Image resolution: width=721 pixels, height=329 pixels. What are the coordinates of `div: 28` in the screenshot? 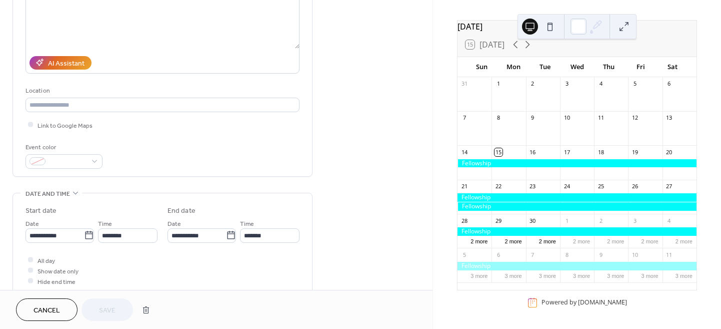 It's located at (464, 220).